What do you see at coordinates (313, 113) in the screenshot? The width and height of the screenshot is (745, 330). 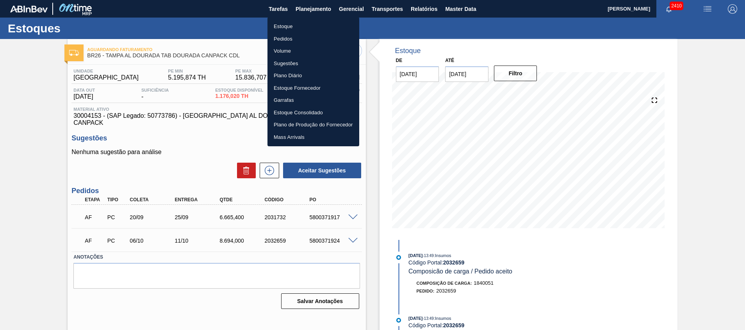 I see `a: Estoque Consolidado` at bounding box center [313, 113].